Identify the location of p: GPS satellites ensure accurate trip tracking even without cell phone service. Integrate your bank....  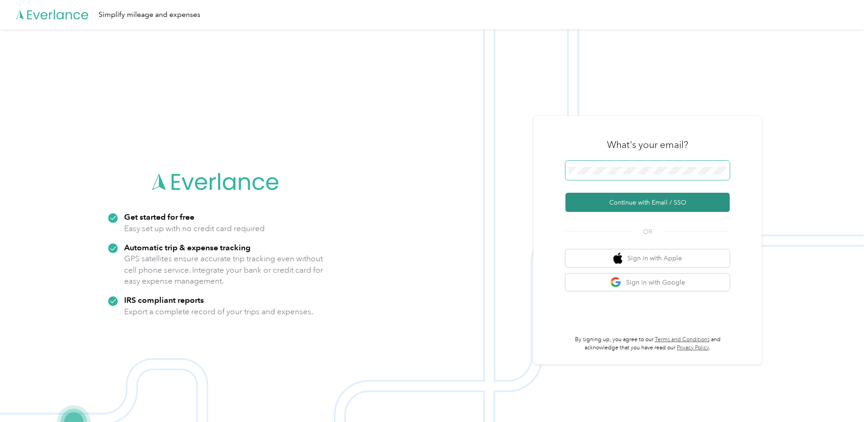
(224, 269).